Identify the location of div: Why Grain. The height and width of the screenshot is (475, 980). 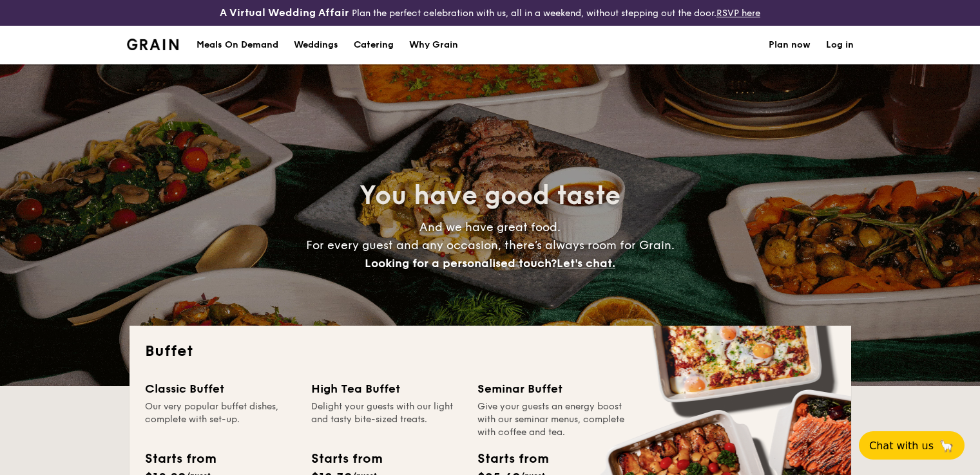
(434, 45).